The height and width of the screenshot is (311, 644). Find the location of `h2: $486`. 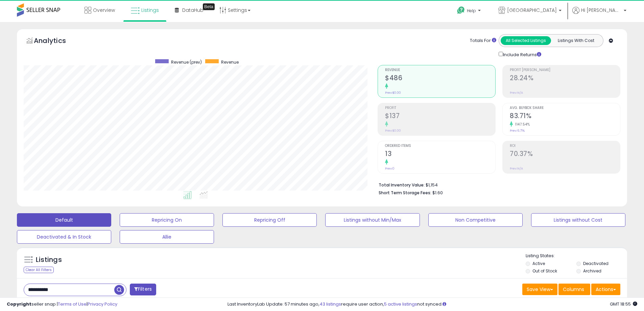

h2: $486 is located at coordinates (440, 78).